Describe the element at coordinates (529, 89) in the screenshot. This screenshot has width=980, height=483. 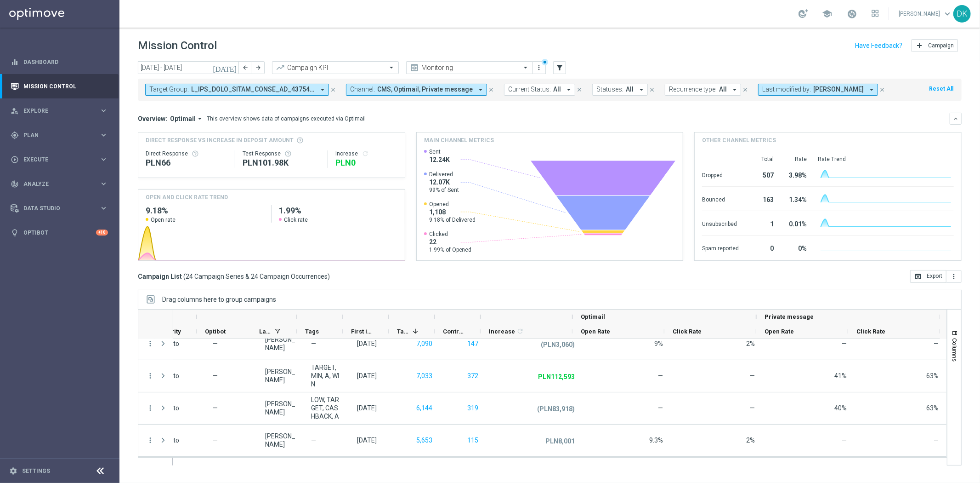
I see `span: Current Status:` at that location.